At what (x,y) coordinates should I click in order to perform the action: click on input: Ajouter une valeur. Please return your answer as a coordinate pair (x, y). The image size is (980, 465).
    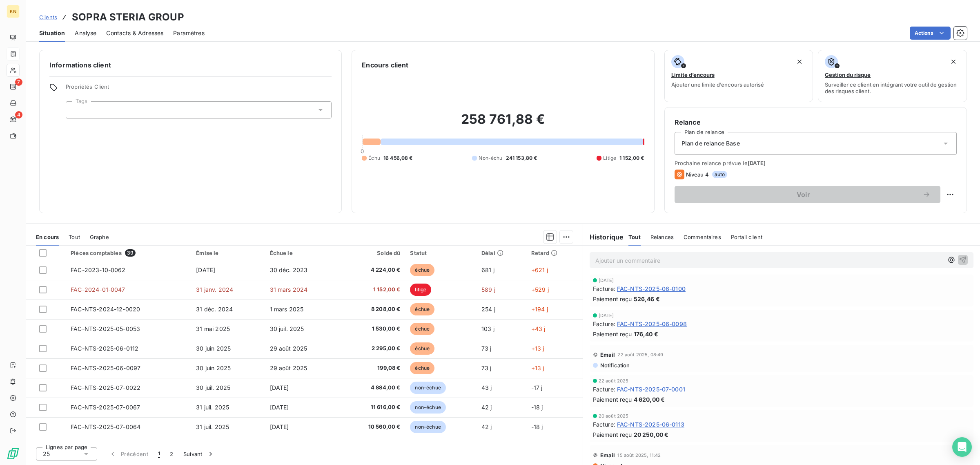
    Looking at the image, I should click on (76, 110).